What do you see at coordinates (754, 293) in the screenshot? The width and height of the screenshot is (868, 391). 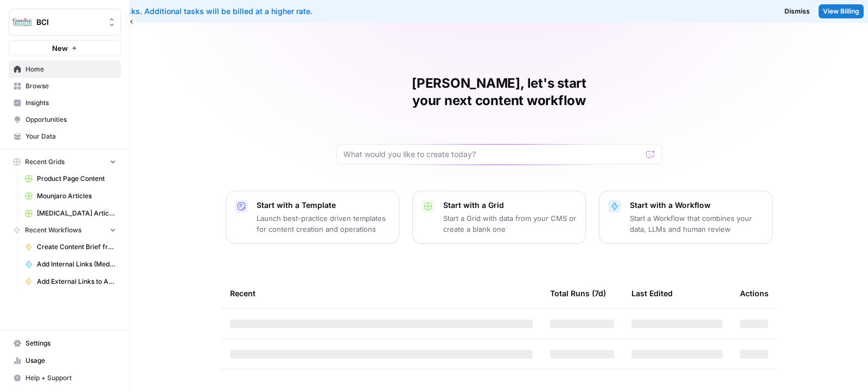 I see `div: Actions` at bounding box center [754, 293].